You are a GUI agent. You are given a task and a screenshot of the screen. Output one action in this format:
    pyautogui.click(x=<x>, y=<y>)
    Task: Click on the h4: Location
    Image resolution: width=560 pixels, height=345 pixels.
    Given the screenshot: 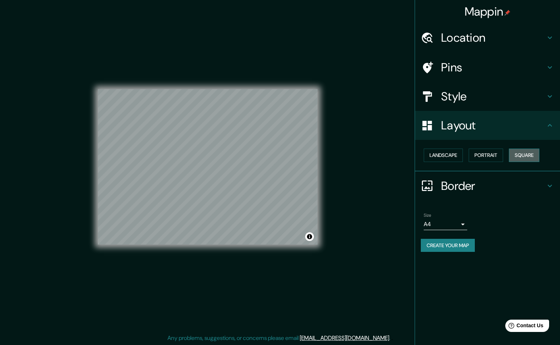 What is the action you would take?
    pyautogui.click(x=494, y=38)
    